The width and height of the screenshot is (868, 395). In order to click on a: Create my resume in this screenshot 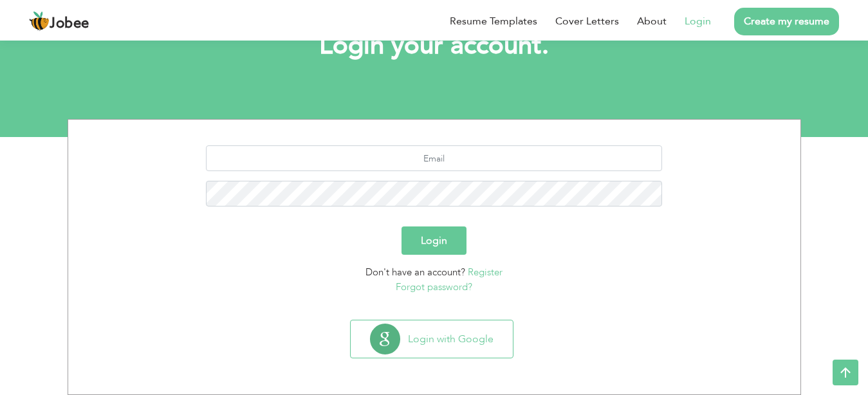, I will do `click(786, 21)`.